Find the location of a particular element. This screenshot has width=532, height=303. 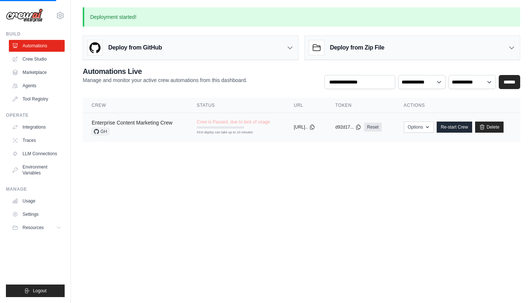

a: Settings is located at coordinates (37, 214).